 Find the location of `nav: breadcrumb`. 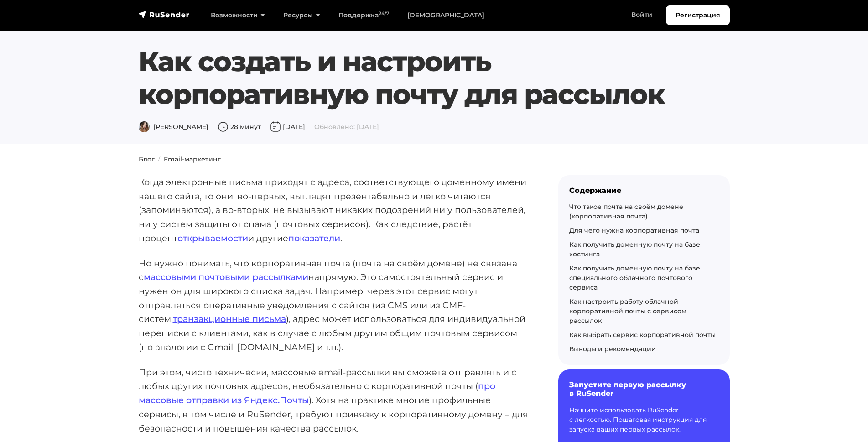

nav: breadcrumb is located at coordinates (434, 159).